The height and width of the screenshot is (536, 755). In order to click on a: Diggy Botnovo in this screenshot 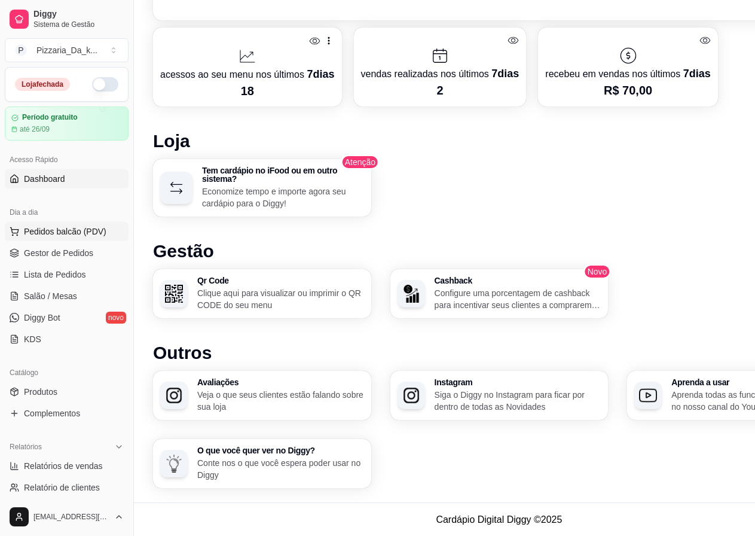, I will do `click(66, 318)`.